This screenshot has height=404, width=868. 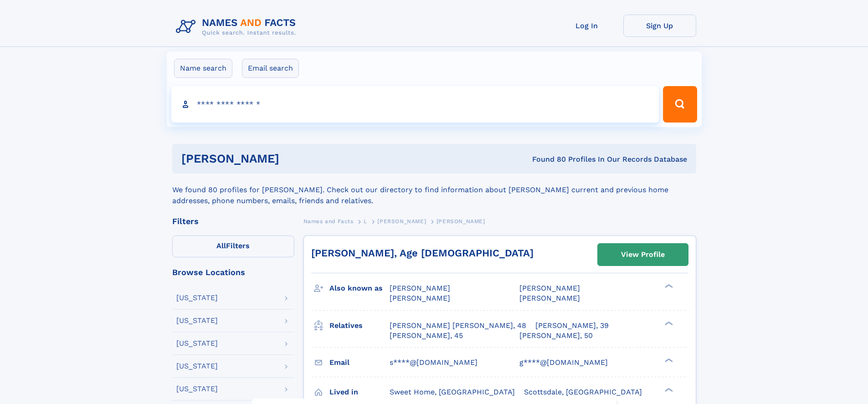 I want to click on a: View Profile, so click(x=643, y=255).